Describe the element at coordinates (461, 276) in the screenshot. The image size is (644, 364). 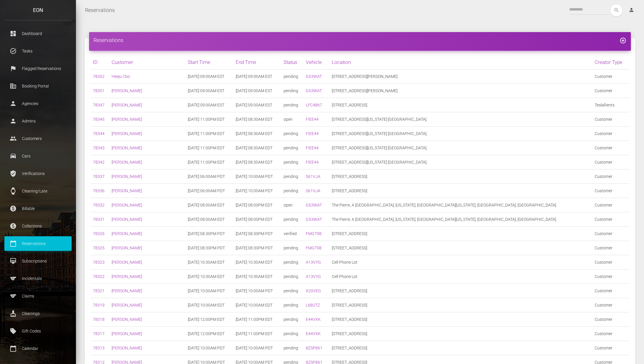
I see `td: Cell Phone Lot` at that location.